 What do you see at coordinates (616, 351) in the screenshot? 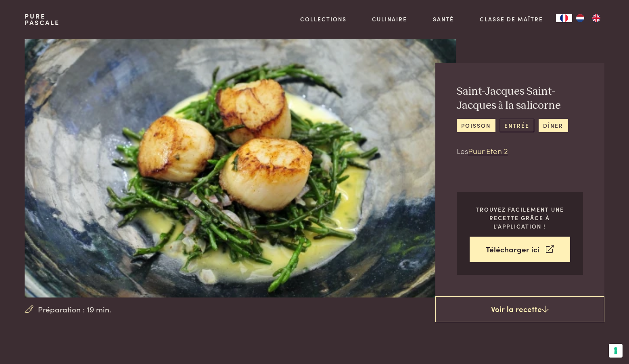
I see `button: Vos préférences en matière de consentement pour les technologies de suivi` at bounding box center [616, 351].